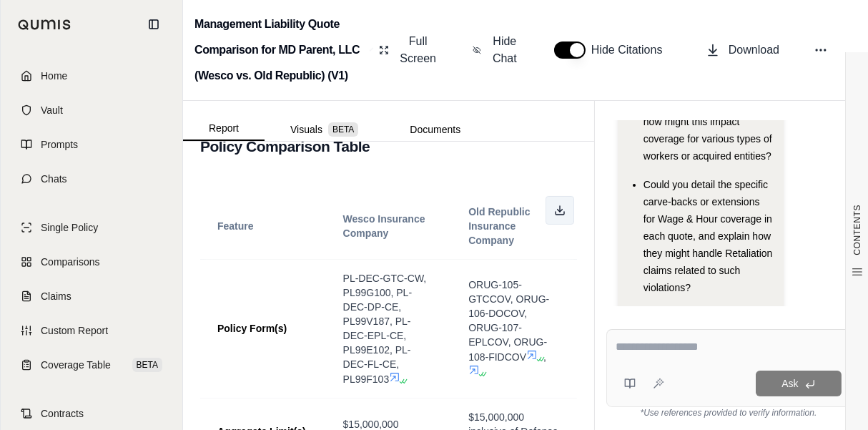  What do you see at coordinates (435, 129) in the screenshot?
I see `button: Documents` at bounding box center [435, 129].